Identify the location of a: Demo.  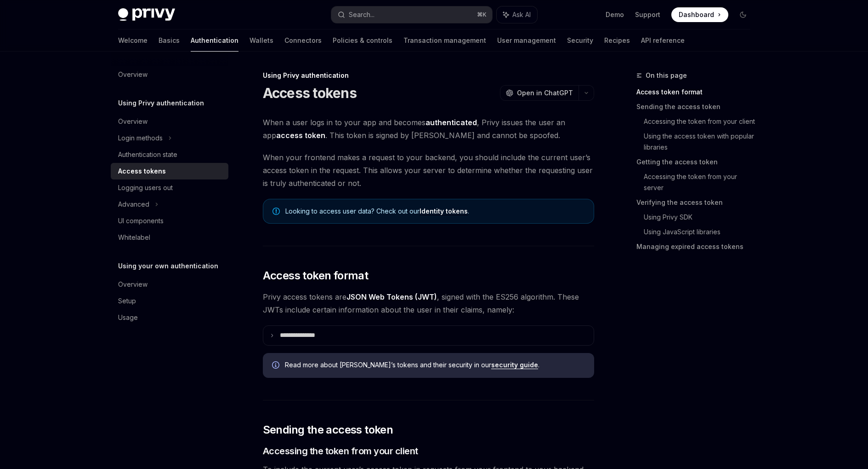
(615, 14).